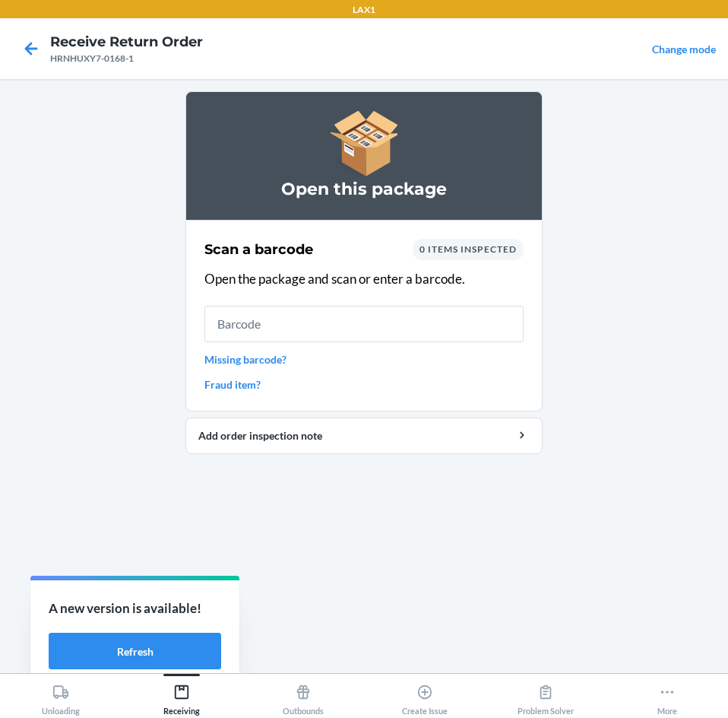 The image size is (728, 718). Describe the element at coordinates (425, 694) in the screenshot. I see `button: Create Issue` at that location.